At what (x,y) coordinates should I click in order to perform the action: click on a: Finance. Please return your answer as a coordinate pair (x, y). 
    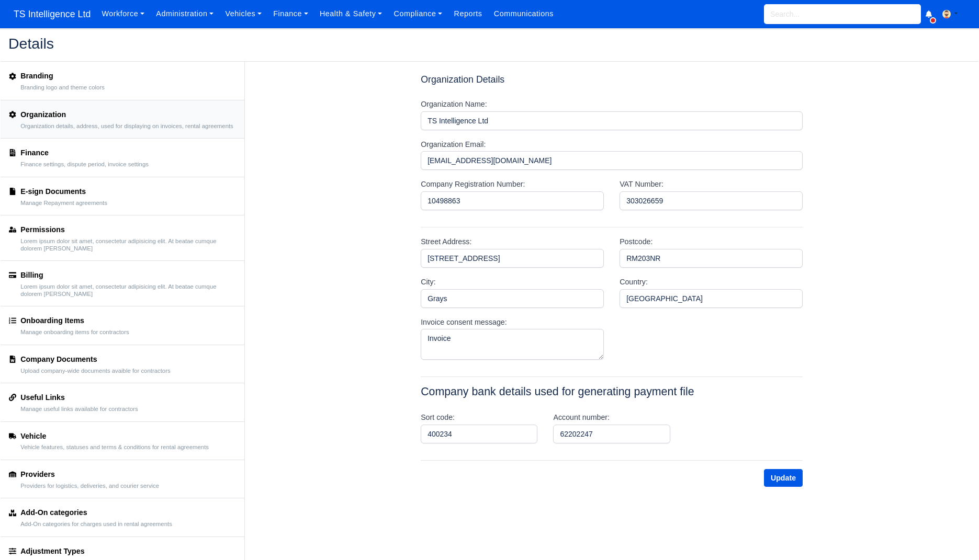
    Looking at the image, I should click on (290, 14).